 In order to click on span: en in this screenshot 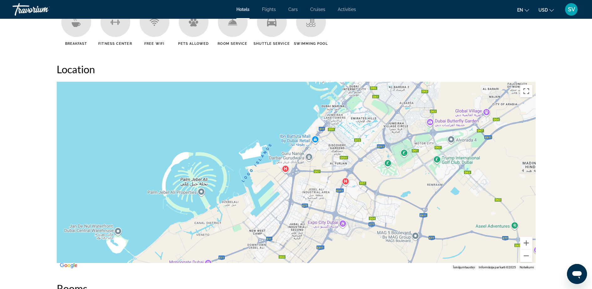, I will do `click(520, 10)`.